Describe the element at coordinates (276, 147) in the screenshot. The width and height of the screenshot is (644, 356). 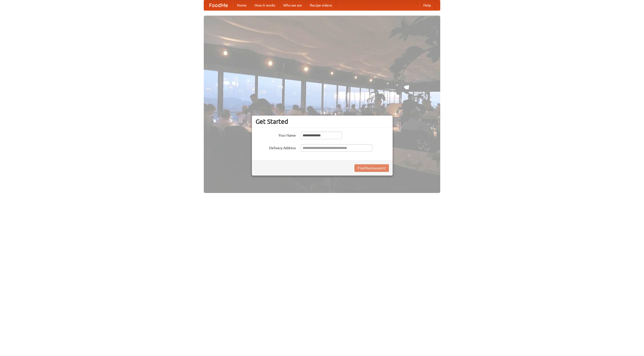
I see `label: Delivery Address` at that location.